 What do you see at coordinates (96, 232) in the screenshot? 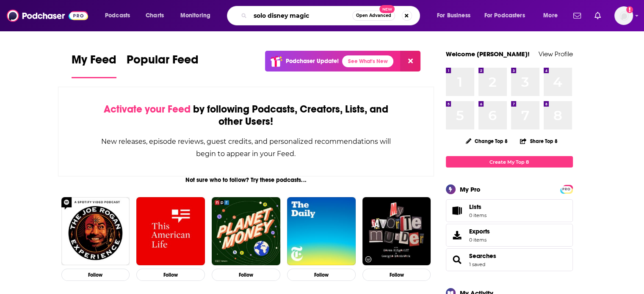
I see `a: The Joe Rogan Experience` at bounding box center [96, 232].